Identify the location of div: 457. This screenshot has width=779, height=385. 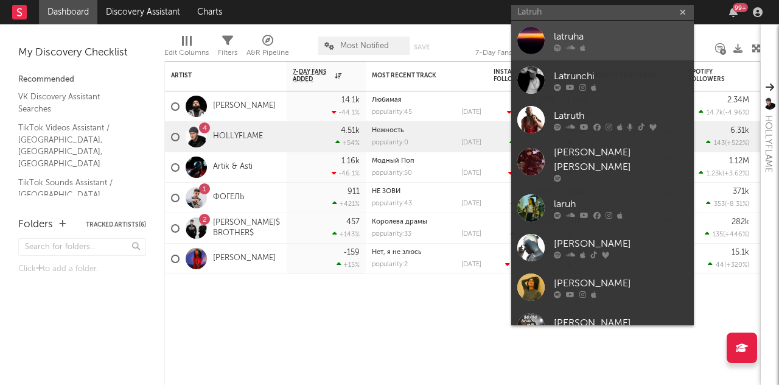
(353, 222).